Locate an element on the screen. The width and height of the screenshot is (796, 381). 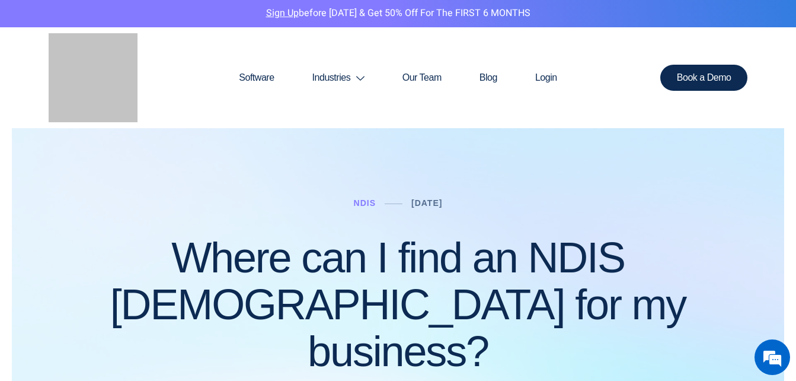
a: Industries is located at coordinates (338, 78).